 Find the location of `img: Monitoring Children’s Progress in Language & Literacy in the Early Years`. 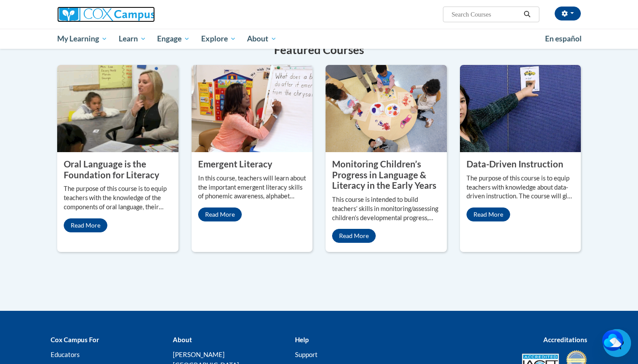

img: Monitoring Children’s Progress in Language & Literacy in the Early Years is located at coordinates (386, 109).